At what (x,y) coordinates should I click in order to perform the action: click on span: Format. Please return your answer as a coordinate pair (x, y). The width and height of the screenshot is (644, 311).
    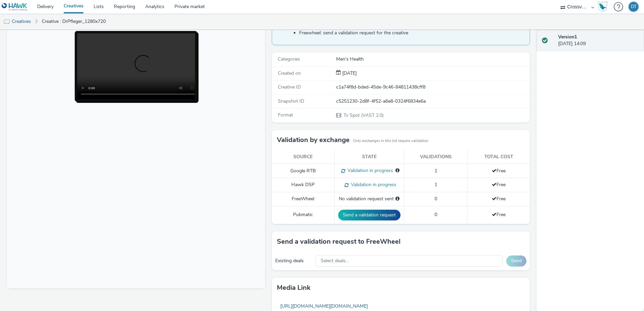
    Looking at the image, I should click on (285, 115).